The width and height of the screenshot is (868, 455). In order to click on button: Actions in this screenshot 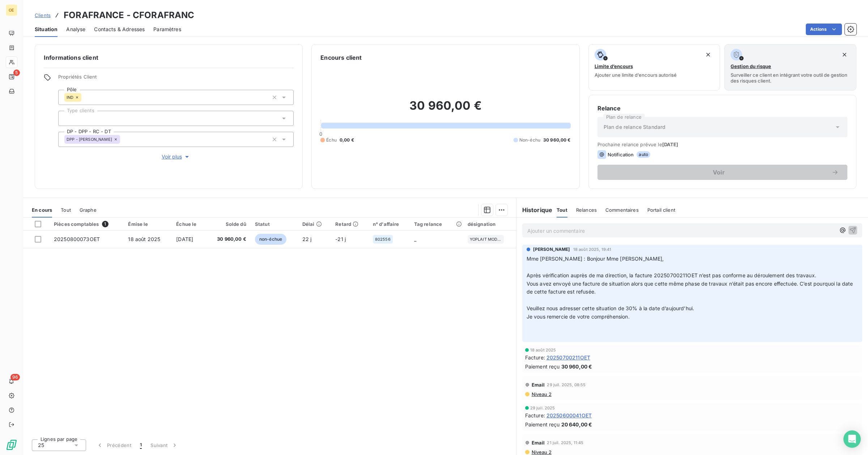, I will do `click(824, 29)`.